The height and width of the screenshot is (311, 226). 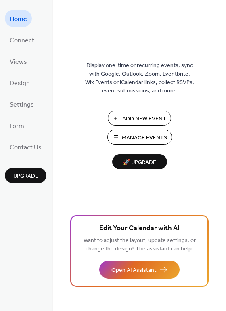 What do you see at coordinates (18, 18) in the screenshot?
I see `a: Home` at bounding box center [18, 18].